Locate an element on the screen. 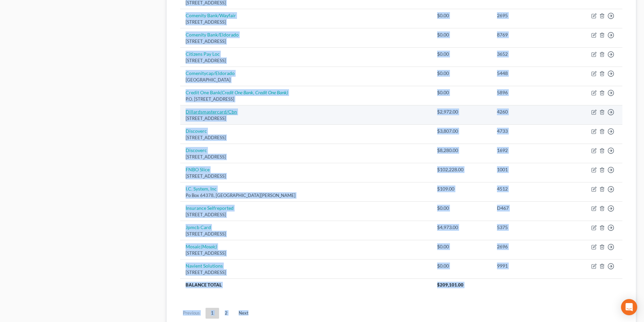 The width and height of the screenshot is (644, 322). div: 1001 is located at coordinates (527, 170).